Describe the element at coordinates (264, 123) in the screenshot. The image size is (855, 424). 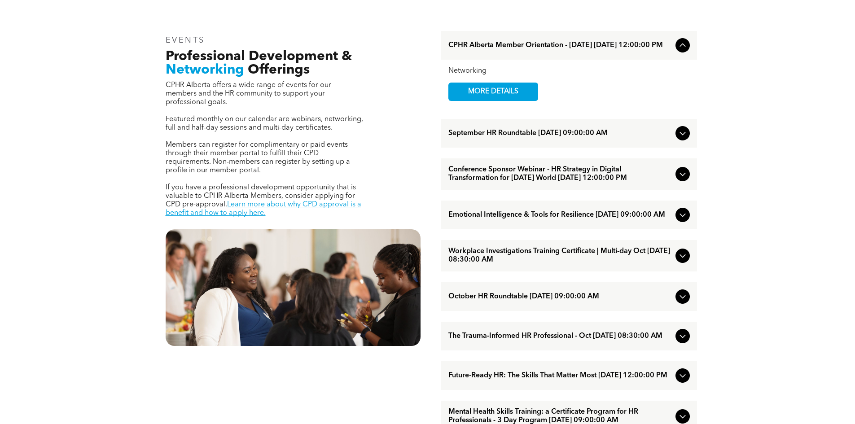
I see `span: Featured monthly on our calendar are webinars, networking, full and half-day sessions and multi-d...` at that location.